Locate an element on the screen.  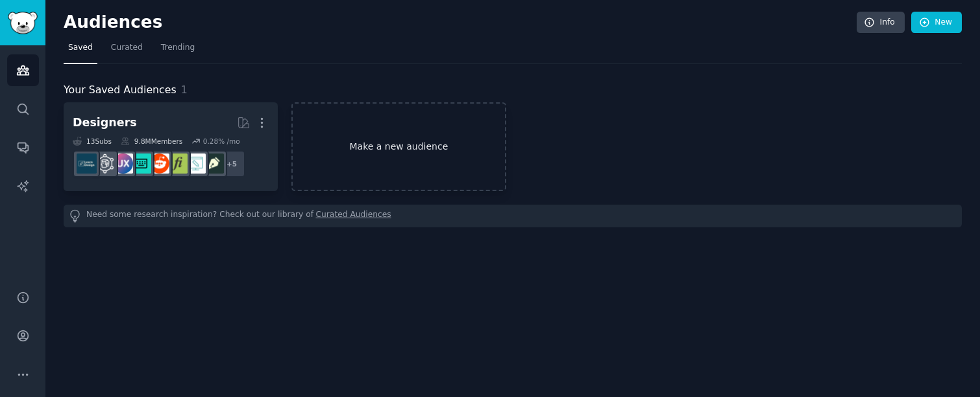
img: web_design is located at coordinates (195, 163).